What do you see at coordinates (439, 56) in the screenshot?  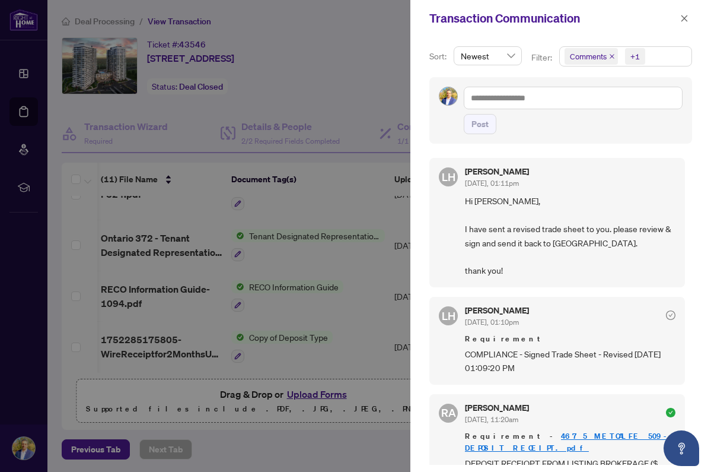 I see `p: Sort:` at bounding box center [439, 56].